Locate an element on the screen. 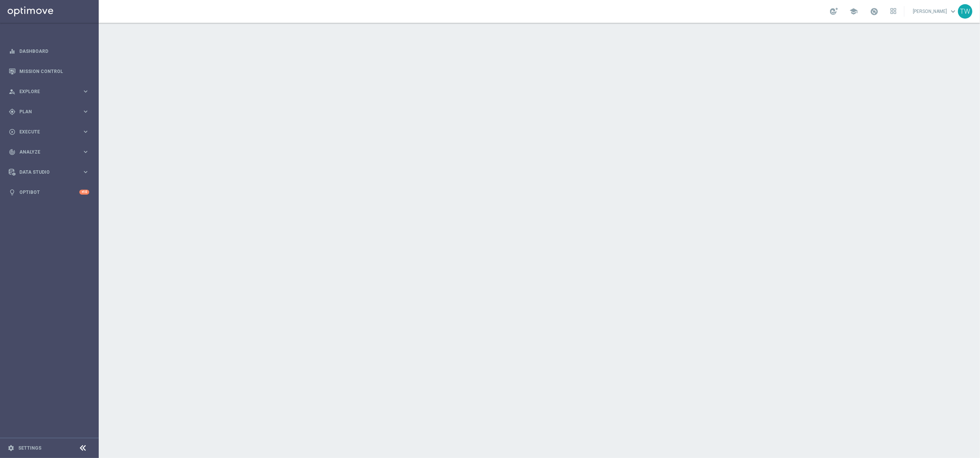  div: lightbulb Optibot +10 is located at coordinates (49, 192).